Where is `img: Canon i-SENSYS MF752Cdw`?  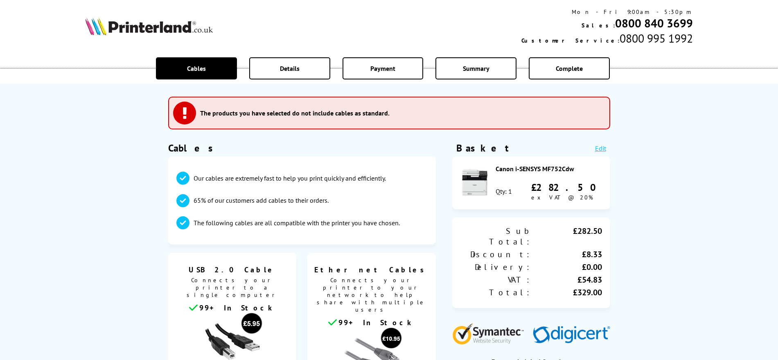
img: Canon i-SENSYS MF752Cdw is located at coordinates (475, 182).